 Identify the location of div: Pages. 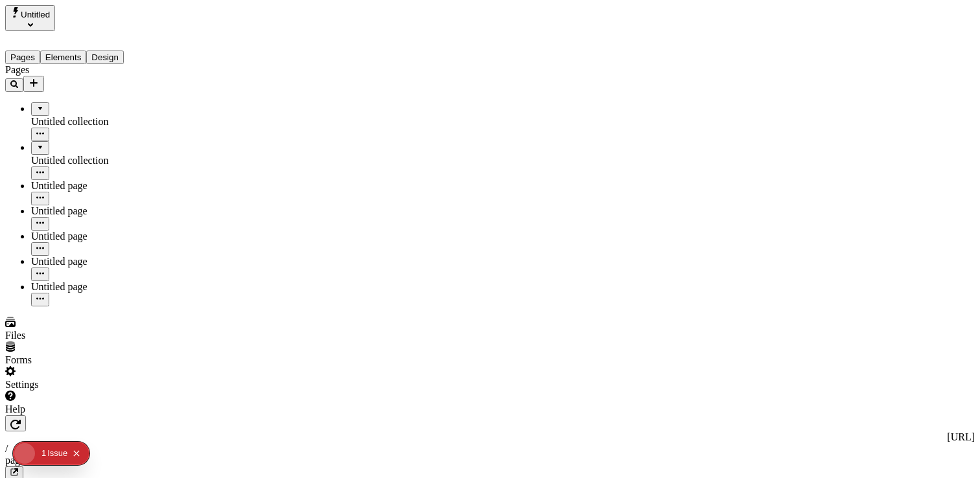
(83, 70).